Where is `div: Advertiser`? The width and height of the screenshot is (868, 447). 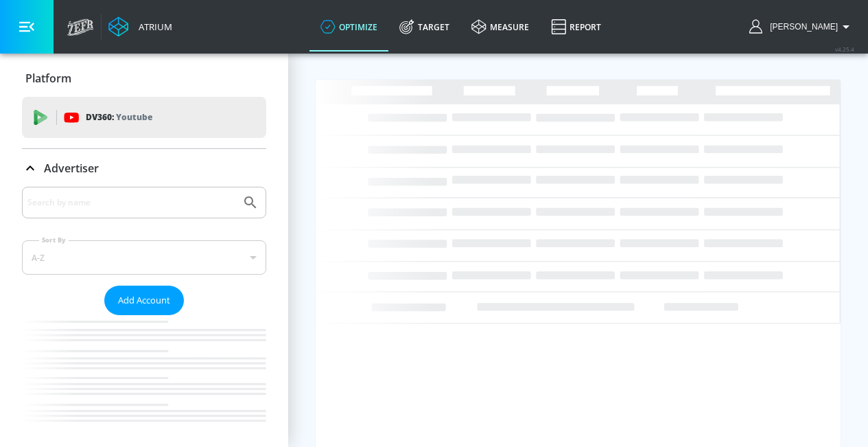
div: Advertiser is located at coordinates (144, 168).